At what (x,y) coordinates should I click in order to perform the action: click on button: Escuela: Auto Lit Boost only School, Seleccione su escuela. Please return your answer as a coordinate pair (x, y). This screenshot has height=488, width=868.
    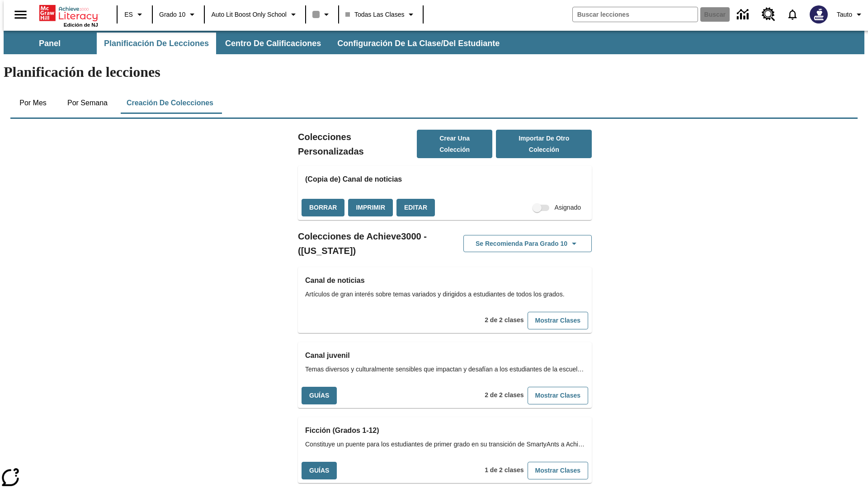
    Looking at the image, I should click on (255, 14).